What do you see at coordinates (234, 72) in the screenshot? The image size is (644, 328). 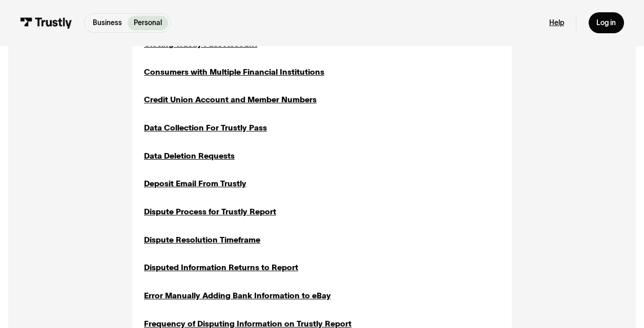 I see `a: Consumers with Multiple Financial Institutions` at bounding box center [234, 72].